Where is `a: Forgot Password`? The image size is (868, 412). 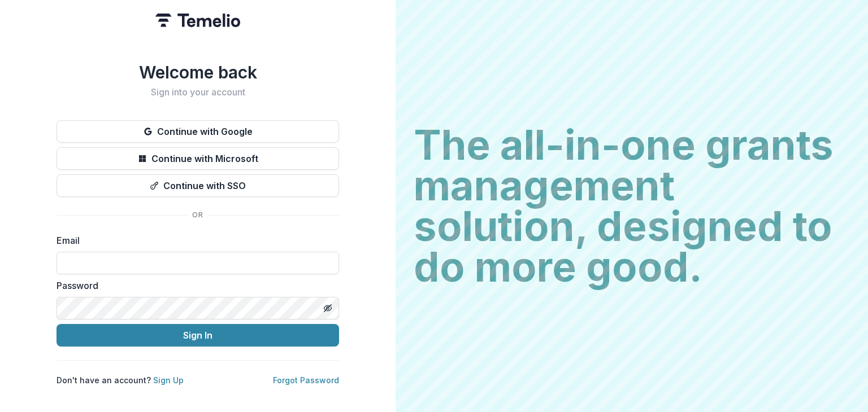 a: Forgot Password is located at coordinates (306, 380).